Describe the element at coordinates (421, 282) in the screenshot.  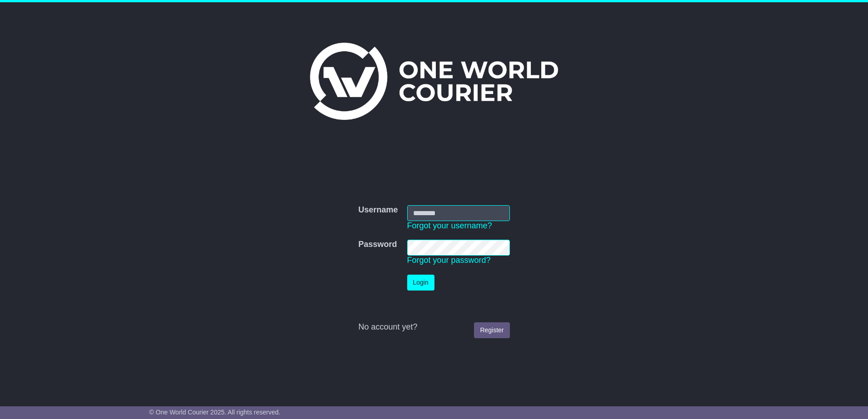
I see `button: Login` at that location.